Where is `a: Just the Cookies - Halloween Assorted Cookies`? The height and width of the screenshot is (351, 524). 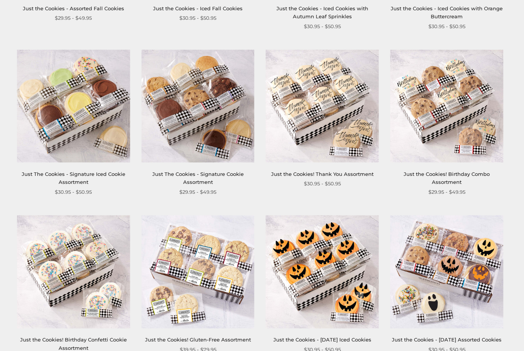 a: Just the Cookies - Halloween Assorted Cookies is located at coordinates (446, 271).